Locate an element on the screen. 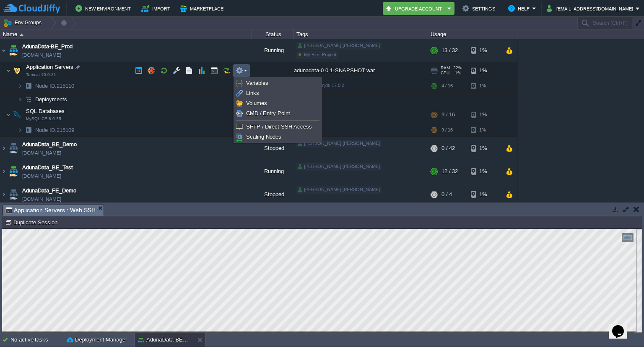  div: Tags is located at coordinates (361, 34).